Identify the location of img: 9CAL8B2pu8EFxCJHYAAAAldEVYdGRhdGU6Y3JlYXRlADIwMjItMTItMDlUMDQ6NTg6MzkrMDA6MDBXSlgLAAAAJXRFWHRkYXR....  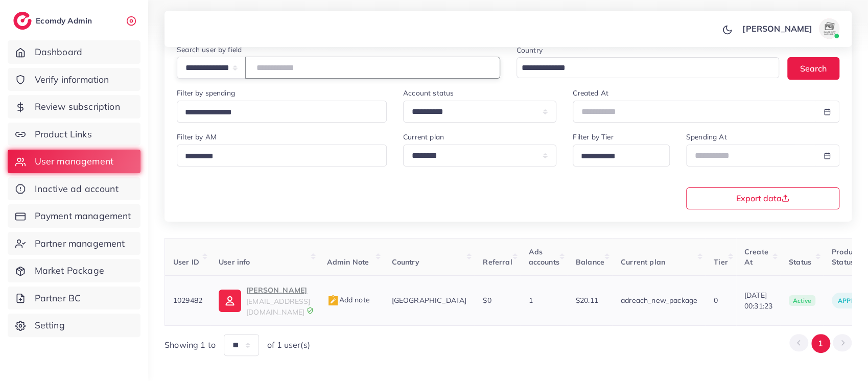
(310, 310).